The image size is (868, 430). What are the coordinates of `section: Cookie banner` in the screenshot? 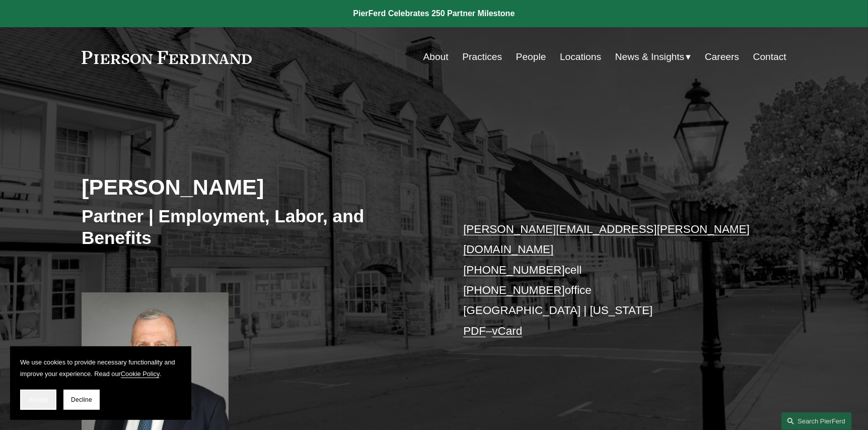 It's located at (101, 383).